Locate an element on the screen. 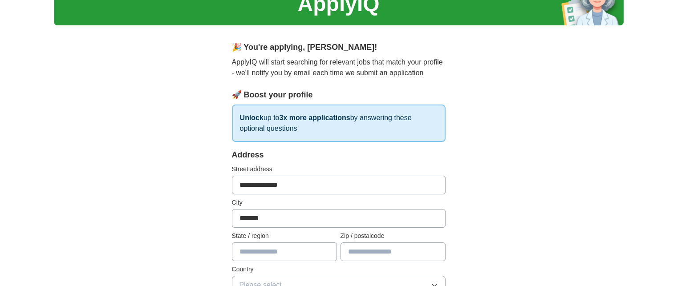 The width and height of the screenshot is (677, 286). label: Street address is located at coordinates (339, 169).